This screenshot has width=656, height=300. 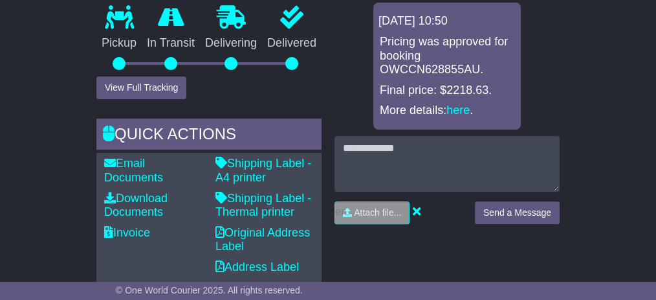 What do you see at coordinates (517, 212) in the screenshot?
I see `button: Send a Message` at bounding box center [517, 212].